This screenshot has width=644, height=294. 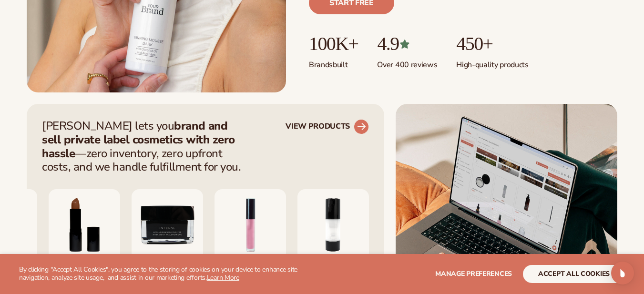 What do you see at coordinates (223, 277) in the screenshot?
I see `a: Learn More` at bounding box center [223, 277].